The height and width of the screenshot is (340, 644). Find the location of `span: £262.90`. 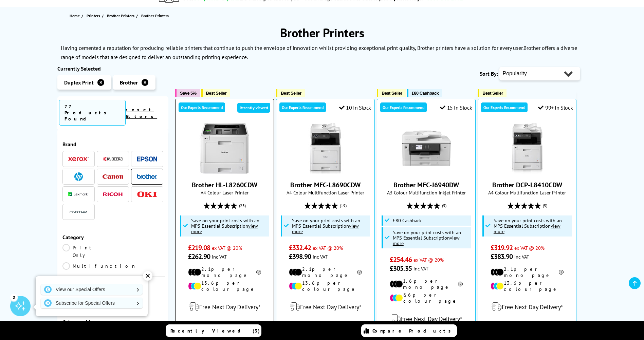

span: £262.90 is located at coordinates (199, 257).